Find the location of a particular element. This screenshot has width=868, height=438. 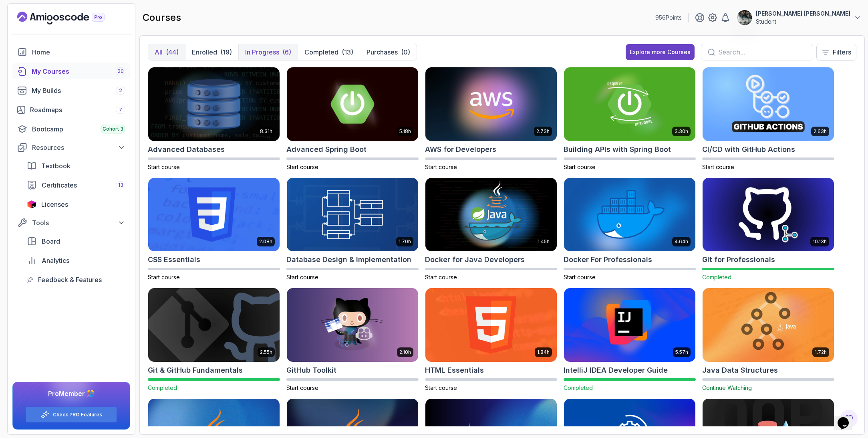

span: 20 is located at coordinates (121, 71).